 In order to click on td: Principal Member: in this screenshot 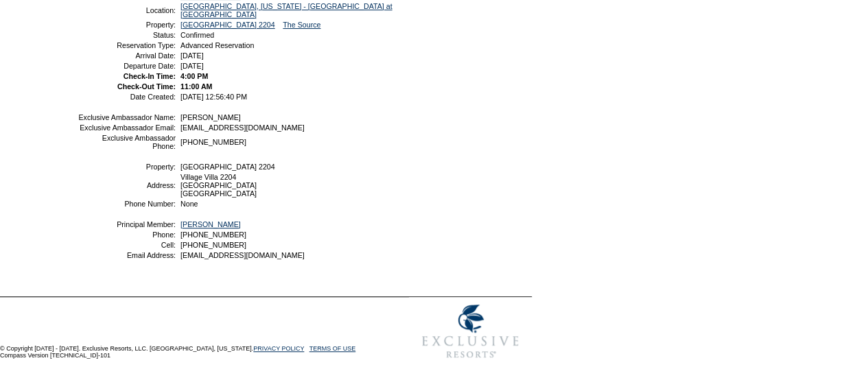, I will do `click(126, 224)`.